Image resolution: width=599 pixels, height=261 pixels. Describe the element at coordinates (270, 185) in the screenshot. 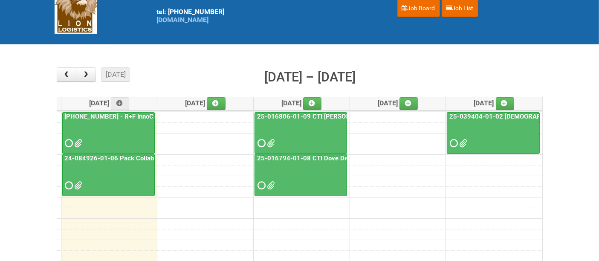

I see `span: LPF 25-016794-01-08.xlsx Dove DM Usage Instructions.pdf JNF 25-016794-01-08.DOC MDN 25-016794-01-...` at that location.